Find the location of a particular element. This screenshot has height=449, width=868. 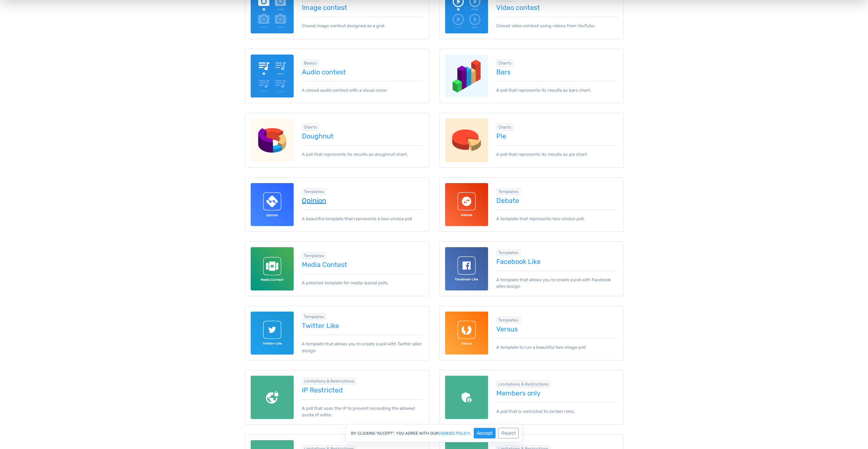

a: Twitter Like is located at coordinates (363, 326).